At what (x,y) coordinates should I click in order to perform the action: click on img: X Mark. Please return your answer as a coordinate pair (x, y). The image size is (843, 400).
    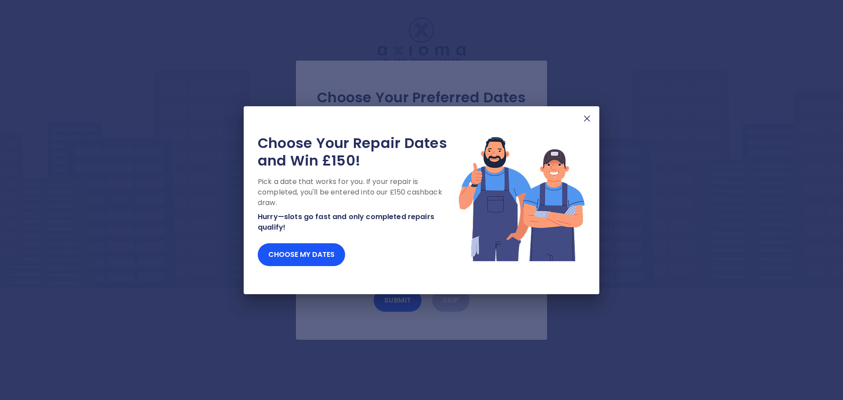
    Looking at the image, I should click on (587, 119).